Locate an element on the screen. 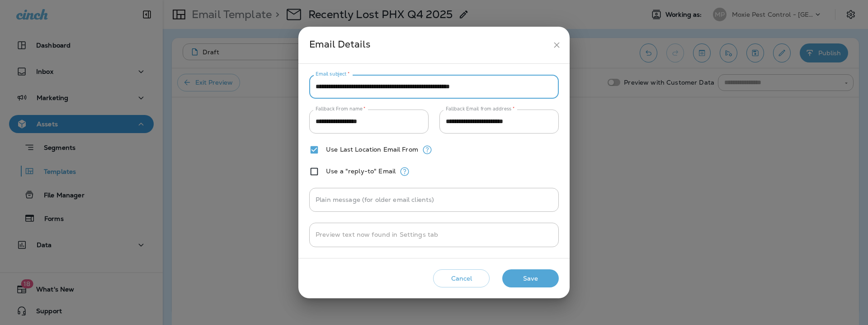  label: Fallback From name is located at coordinates (340, 109).